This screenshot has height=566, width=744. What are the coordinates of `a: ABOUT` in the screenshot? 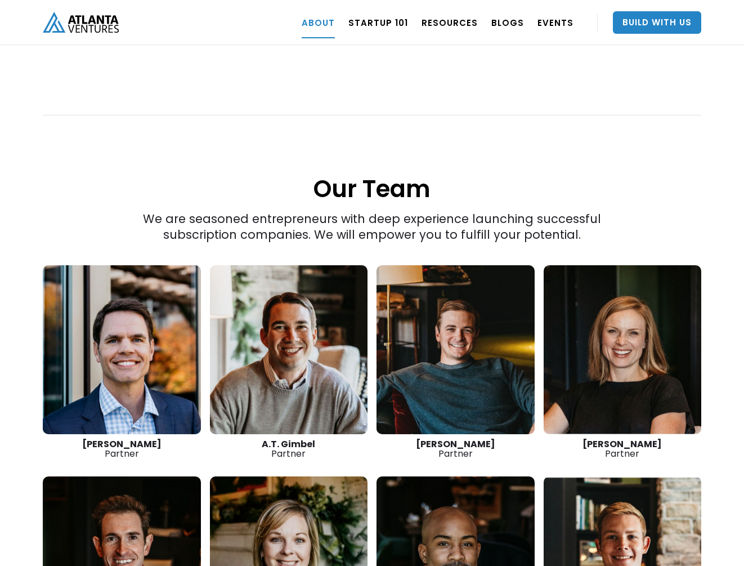 It's located at (318, 23).